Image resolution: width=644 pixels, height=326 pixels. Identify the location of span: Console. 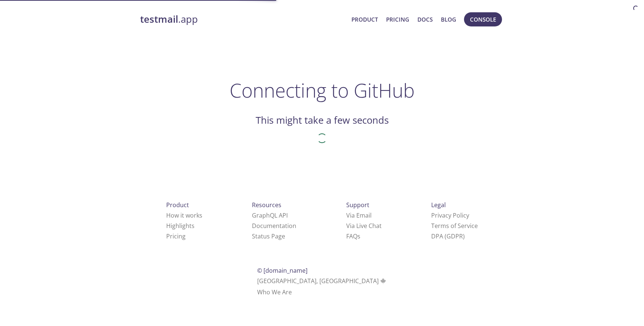
(483, 20).